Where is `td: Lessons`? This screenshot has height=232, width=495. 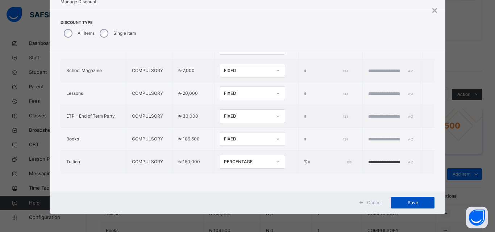
td: Lessons is located at coordinates (93, 93).